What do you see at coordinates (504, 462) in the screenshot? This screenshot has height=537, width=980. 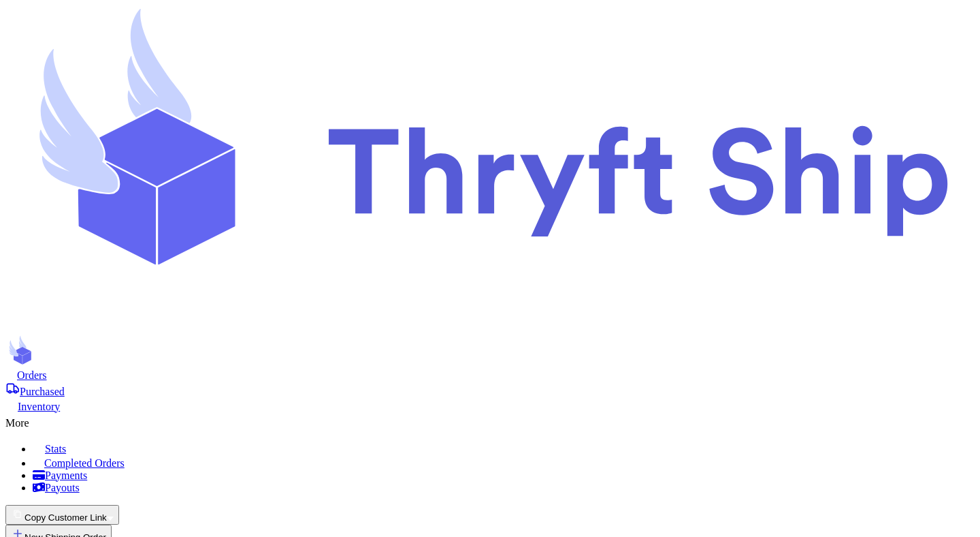 I see `a: Completed Orders` at bounding box center [504, 462].